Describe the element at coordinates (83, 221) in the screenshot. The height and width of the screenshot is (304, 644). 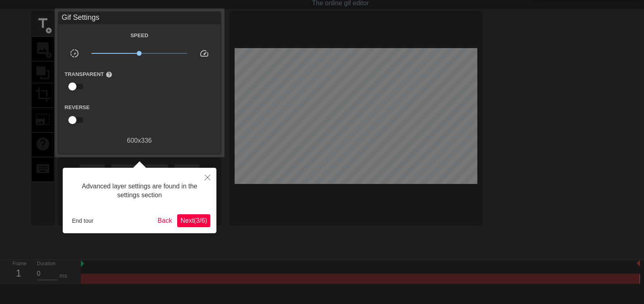
I see `button: End tour` at that location.